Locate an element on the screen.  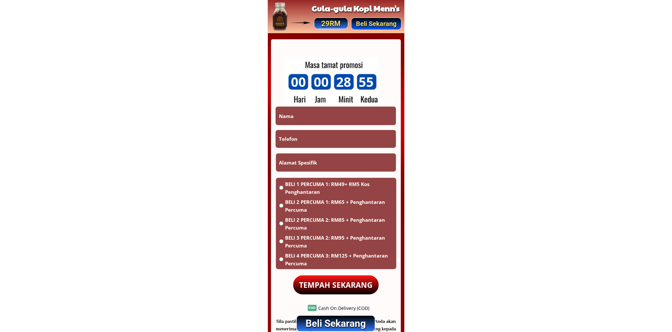
p: TEMPAH SEKARANG is located at coordinates (336, 285).